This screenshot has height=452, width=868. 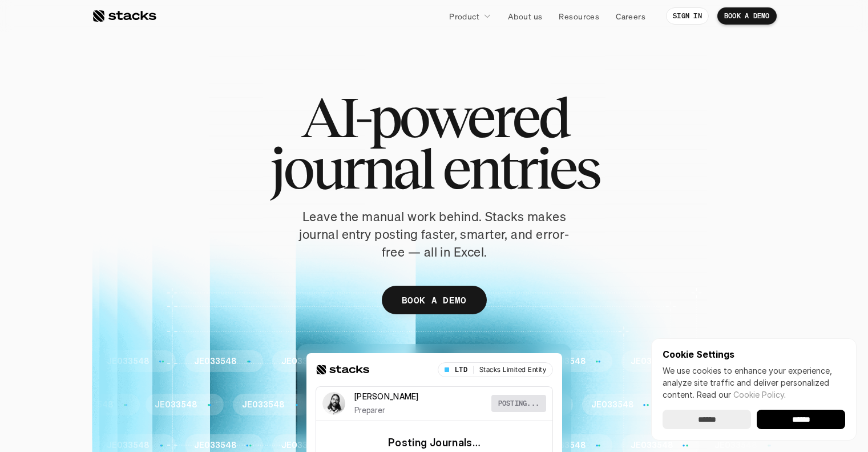 I want to click on span: Read our ., so click(x=741, y=395).